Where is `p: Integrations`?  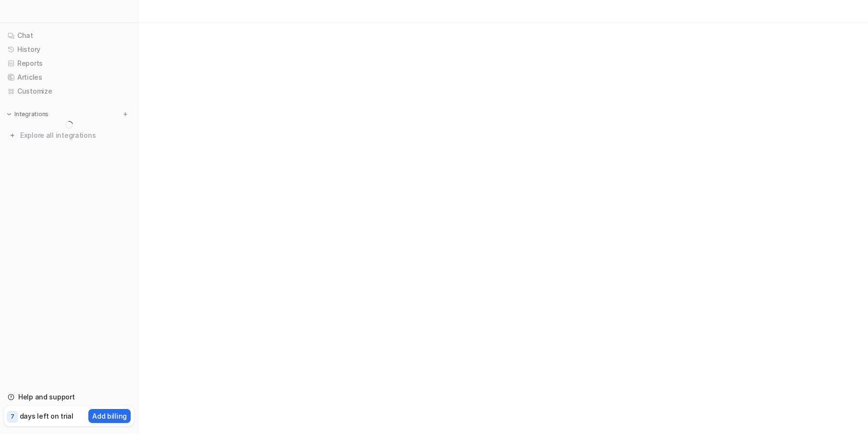
p: Integrations is located at coordinates (31, 114).